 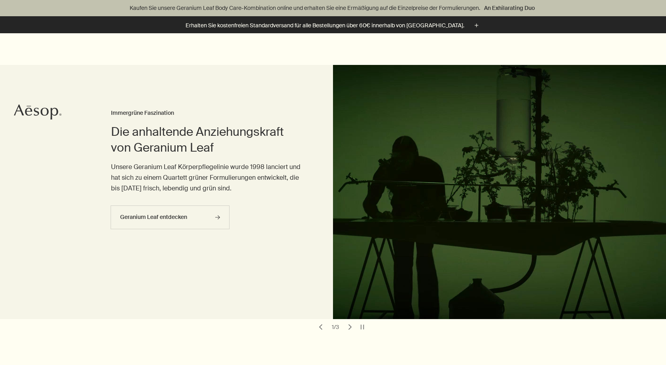 What do you see at coordinates (321, 327) in the screenshot?
I see `button: previous slide` at bounding box center [321, 327].